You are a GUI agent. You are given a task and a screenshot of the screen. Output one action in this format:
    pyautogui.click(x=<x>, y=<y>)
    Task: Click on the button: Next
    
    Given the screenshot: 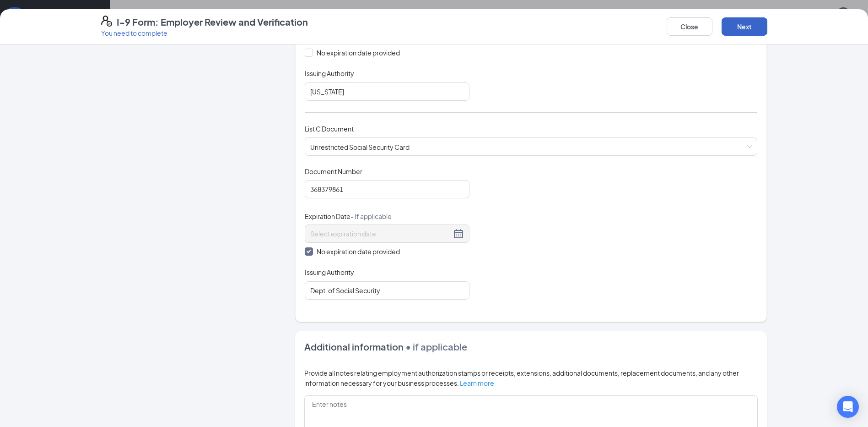 What is the action you would take?
    pyautogui.click(x=745, y=27)
    